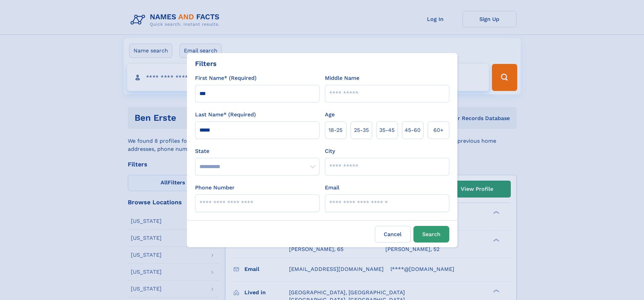  Describe the element at coordinates (438, 131) in the screenshot. I see `span: 60+` at that location.